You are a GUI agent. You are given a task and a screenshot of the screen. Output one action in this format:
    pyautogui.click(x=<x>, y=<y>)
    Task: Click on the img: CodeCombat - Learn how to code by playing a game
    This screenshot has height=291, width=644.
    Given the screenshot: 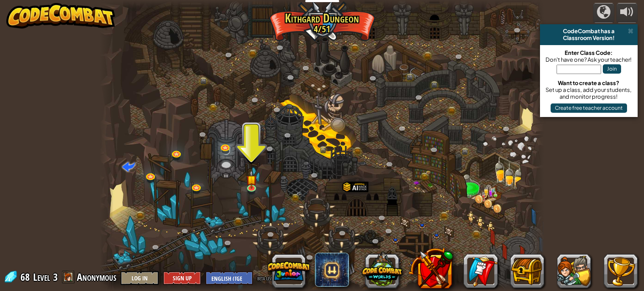 What is the action you would take?
    pyautogui.click(x=61, y=16)
    